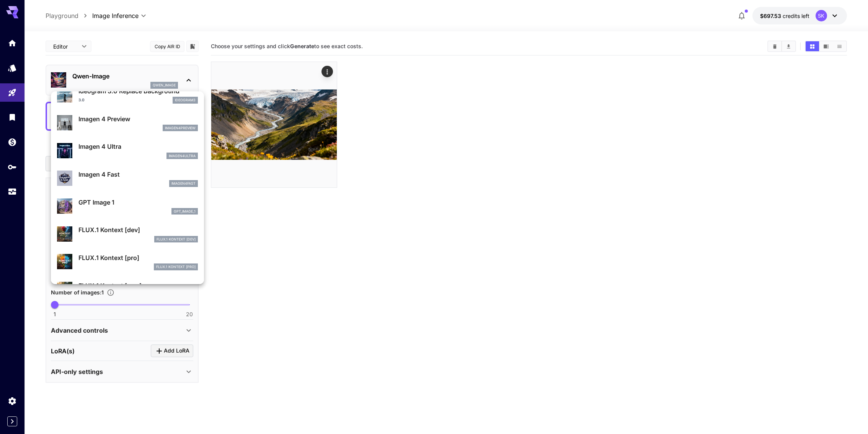 Image resolution: width=868 pixels, height=434 pixels. What do you see at coordinates (138, 175) in the screenshot?
I see `p: Imagen 4 Fast` at bounding box center [138, 175].